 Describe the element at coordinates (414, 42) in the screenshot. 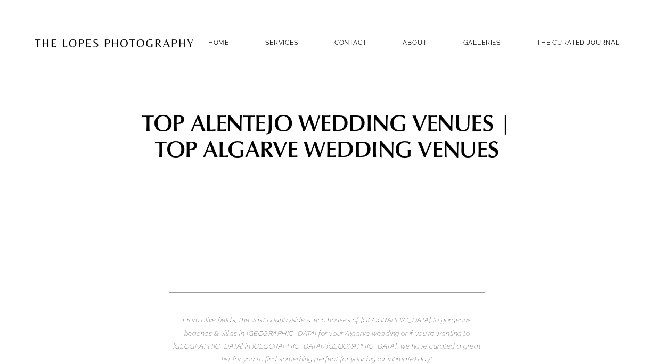

I see `a: ABOUT` at that location.